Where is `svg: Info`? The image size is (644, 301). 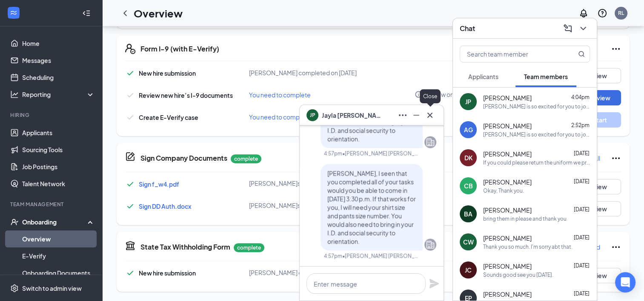
svg: Info is located at coordinates (418, 94).